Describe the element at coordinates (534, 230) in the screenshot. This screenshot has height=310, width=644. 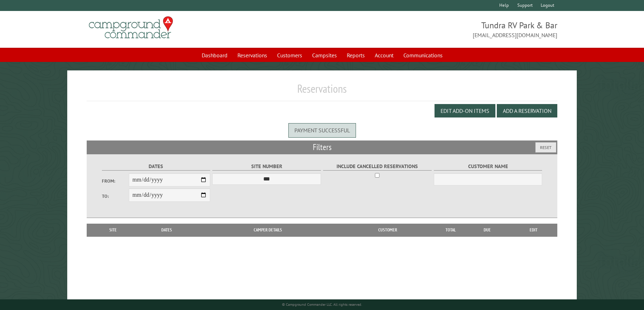
I see `th: Edit` at that location.